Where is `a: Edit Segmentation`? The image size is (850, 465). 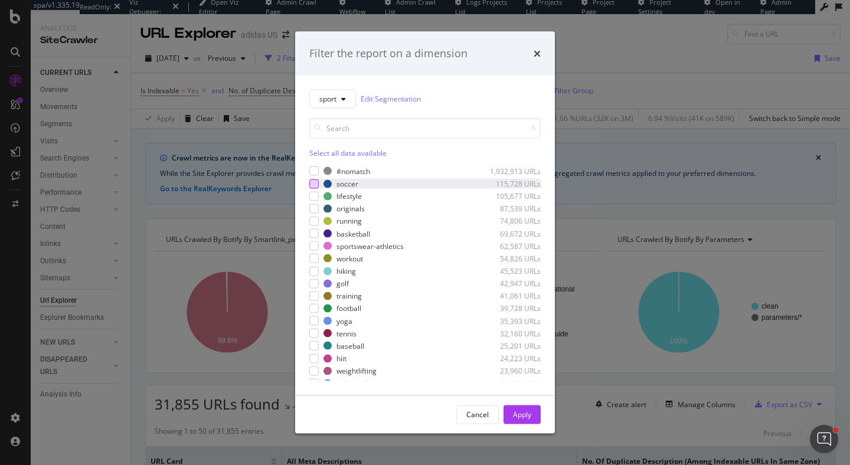 a: Edit Segmentation is located at coordinates (391, 99).